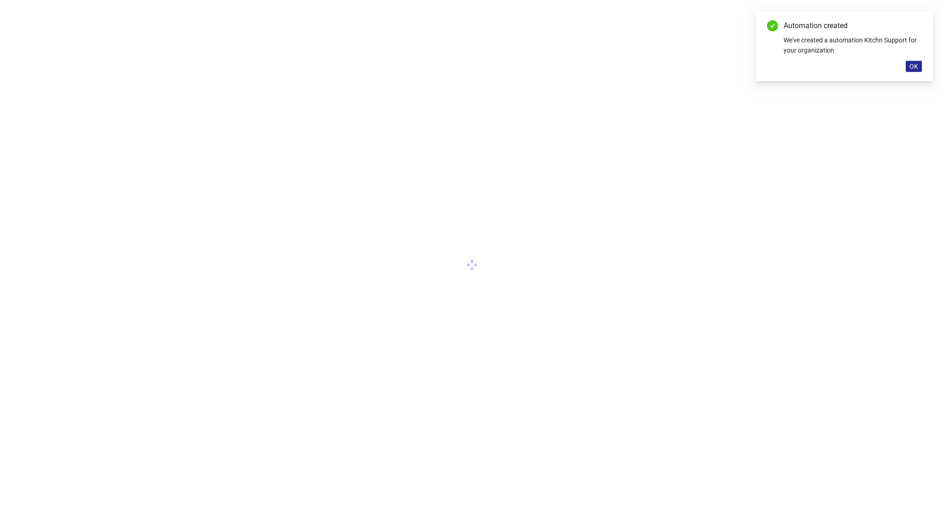  Describe the element at coordinates (914, 66) in the screenshot. I see `span: OK` at that location.